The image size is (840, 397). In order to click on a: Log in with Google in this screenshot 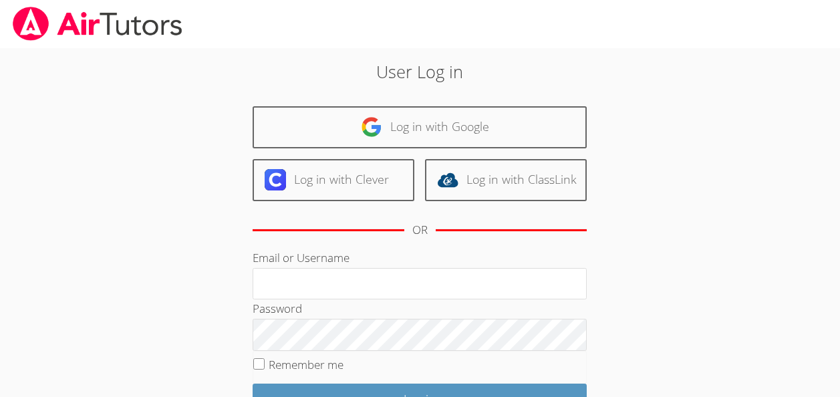, I will do `click(420, 127)`.